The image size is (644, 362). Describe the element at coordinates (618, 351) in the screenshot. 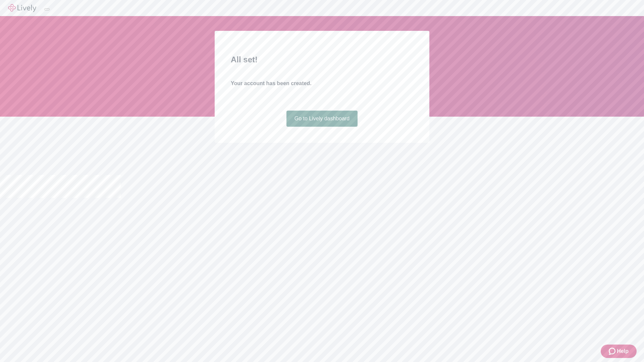

I see `button: Zendesk support iconHelp` at that location.